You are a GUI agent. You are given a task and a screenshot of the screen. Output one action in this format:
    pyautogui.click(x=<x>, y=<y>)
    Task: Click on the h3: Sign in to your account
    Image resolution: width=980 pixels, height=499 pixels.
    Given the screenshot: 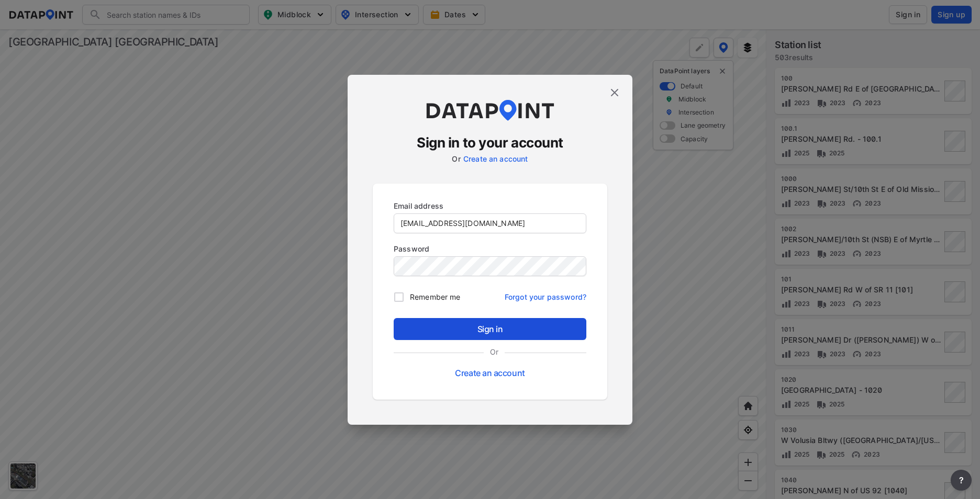 What is the action you would take?
    pyautogui.click(x=490, y=142)
    